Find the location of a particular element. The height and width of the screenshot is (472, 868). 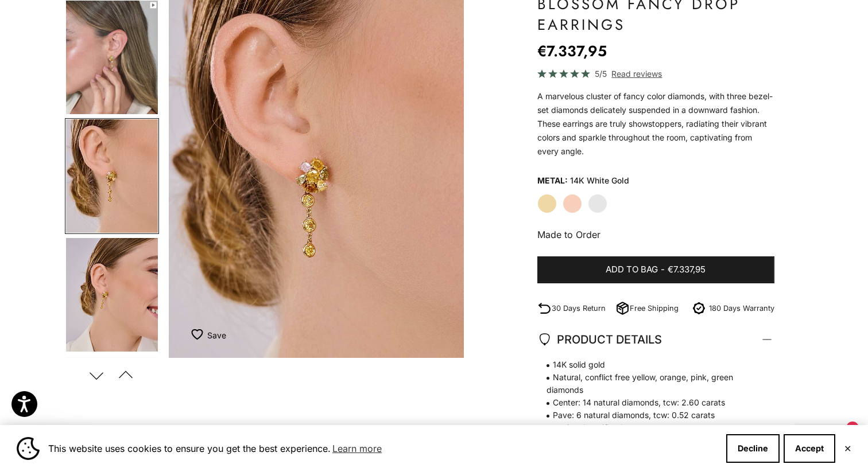

summary: PRODUCT DETAILS is located at coordinates (656, 339).